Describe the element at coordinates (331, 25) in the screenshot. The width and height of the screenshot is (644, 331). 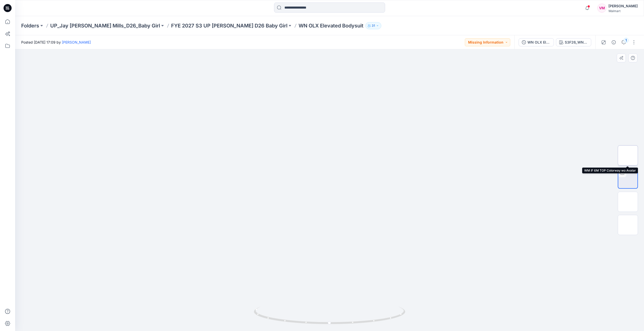
I see `p: WN OLX Elevated Bodysuit` at that location.